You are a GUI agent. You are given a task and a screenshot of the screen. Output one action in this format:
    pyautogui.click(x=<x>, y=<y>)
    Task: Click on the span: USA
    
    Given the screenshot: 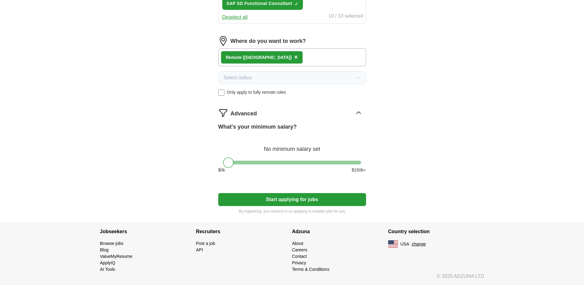 What is the action you would take?
    pyautogui.click(x=405, y=244)
    